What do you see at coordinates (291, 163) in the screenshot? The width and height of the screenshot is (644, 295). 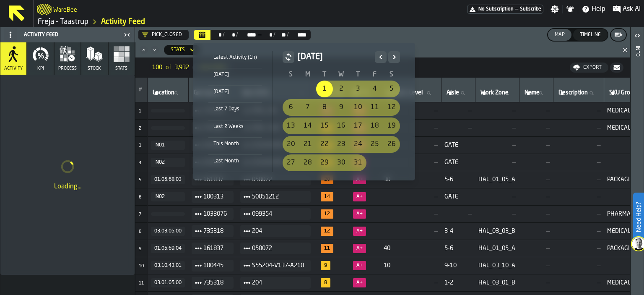 I see `div: Sunday, July 27, 2025 selected` at bounding box center [291, 163].